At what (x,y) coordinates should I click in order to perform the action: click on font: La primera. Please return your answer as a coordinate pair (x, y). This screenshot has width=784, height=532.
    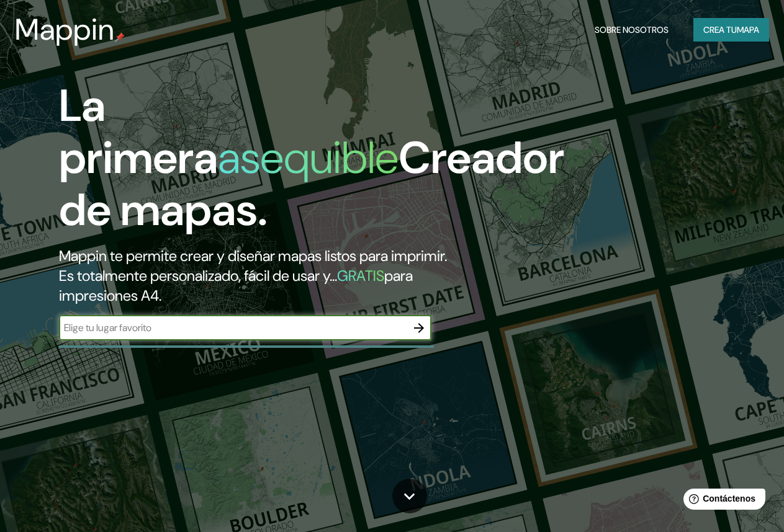
    Looking at the image, I should click on (138, 132).